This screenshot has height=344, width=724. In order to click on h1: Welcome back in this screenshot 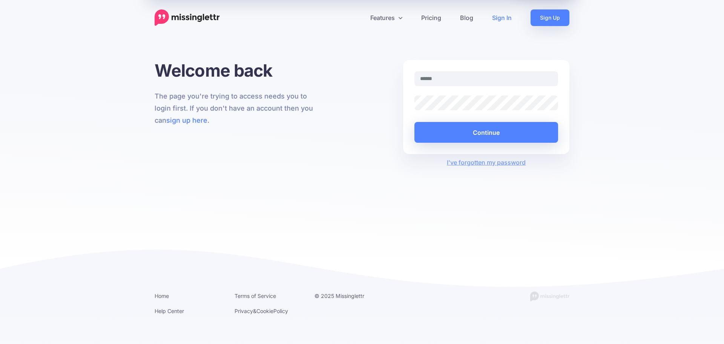, I will do `click(238, 70)`.